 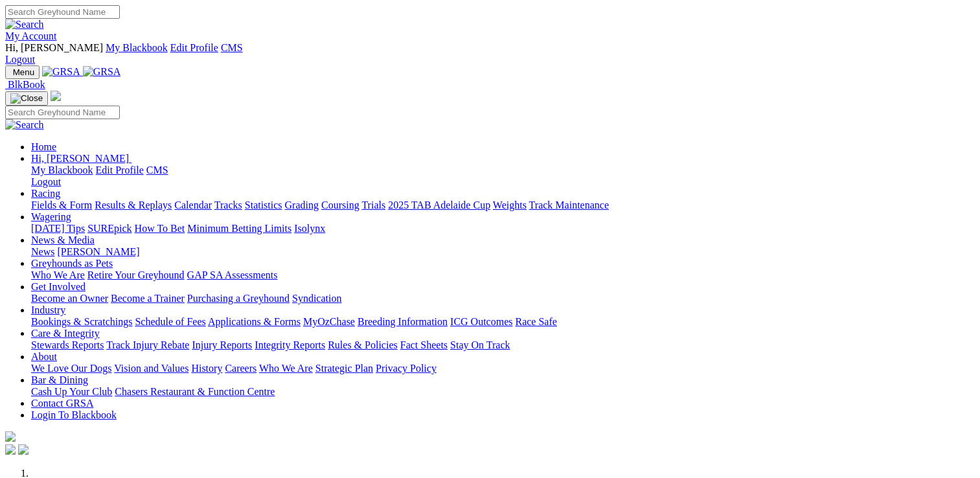 I want to click on a: Rules & Policies, so click(x=363, y=345).